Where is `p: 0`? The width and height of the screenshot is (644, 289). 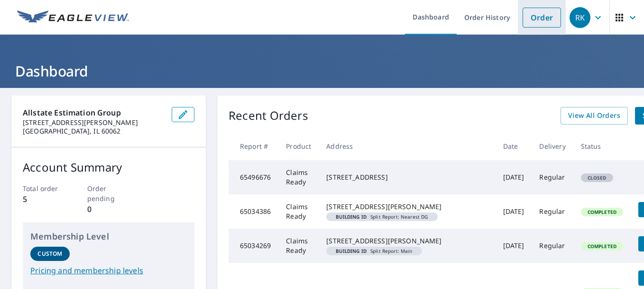 p: 0 is located at coordinates (109, 209).